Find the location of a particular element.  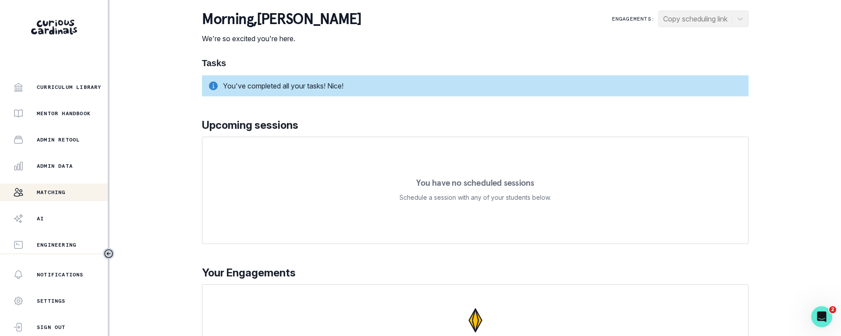

p: Settings is located at coordinates (51, 301).